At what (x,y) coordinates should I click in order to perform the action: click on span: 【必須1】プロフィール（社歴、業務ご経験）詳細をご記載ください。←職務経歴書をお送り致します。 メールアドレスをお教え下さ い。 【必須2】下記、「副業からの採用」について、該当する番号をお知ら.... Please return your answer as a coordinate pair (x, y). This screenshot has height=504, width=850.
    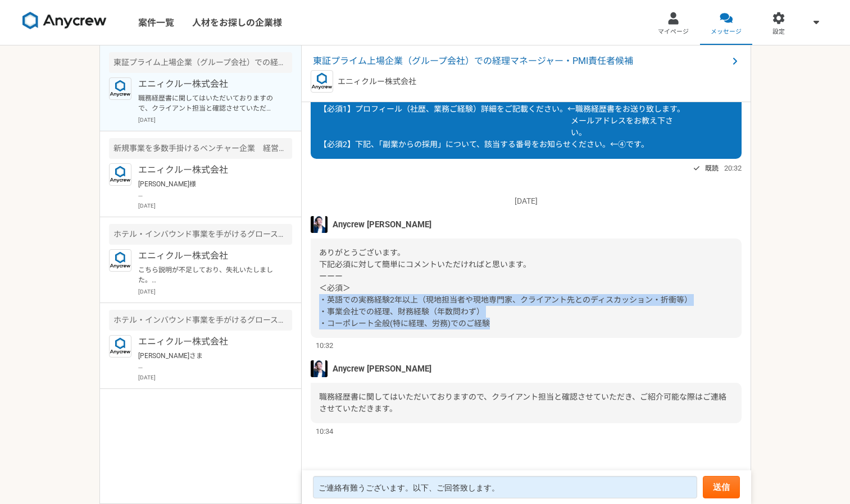
    Looking at the image, I should click on (504, 126).